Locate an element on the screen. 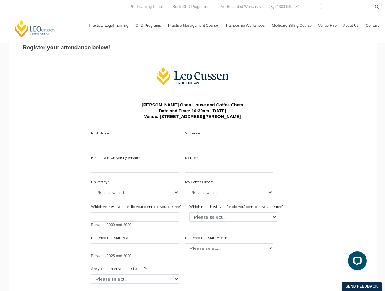 The height and width of the screenshot is (291, 385). select: My Coffee Order is located at coordinates (229, 192).